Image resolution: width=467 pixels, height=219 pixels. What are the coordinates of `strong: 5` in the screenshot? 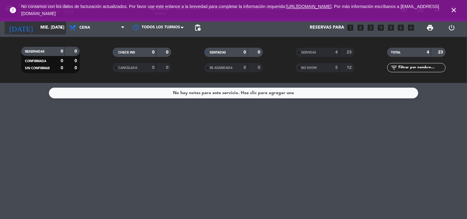 It's located at (336, 68).